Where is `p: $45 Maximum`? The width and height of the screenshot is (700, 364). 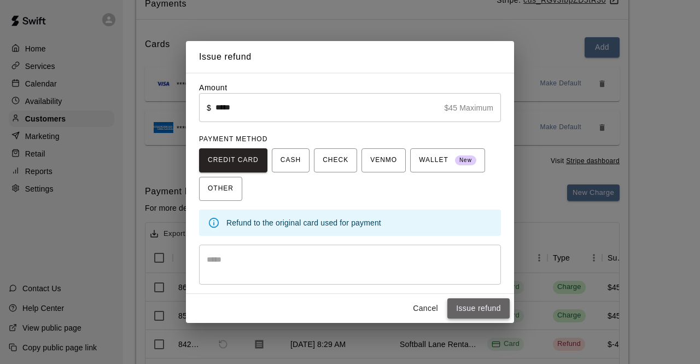 p: $45 Maximum is located at coordinates (469, 108).